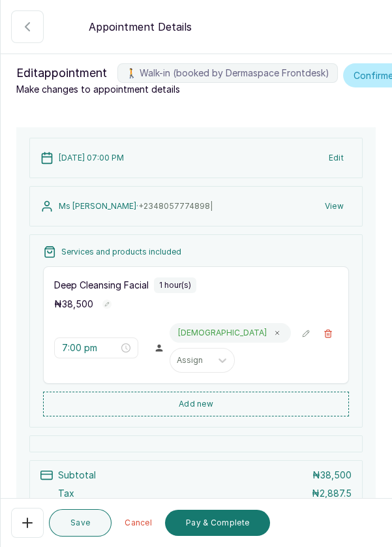  Describe the element at coordinates (177, 89) in the screenshot. I see `p: Make changes to appointment details` at that location.